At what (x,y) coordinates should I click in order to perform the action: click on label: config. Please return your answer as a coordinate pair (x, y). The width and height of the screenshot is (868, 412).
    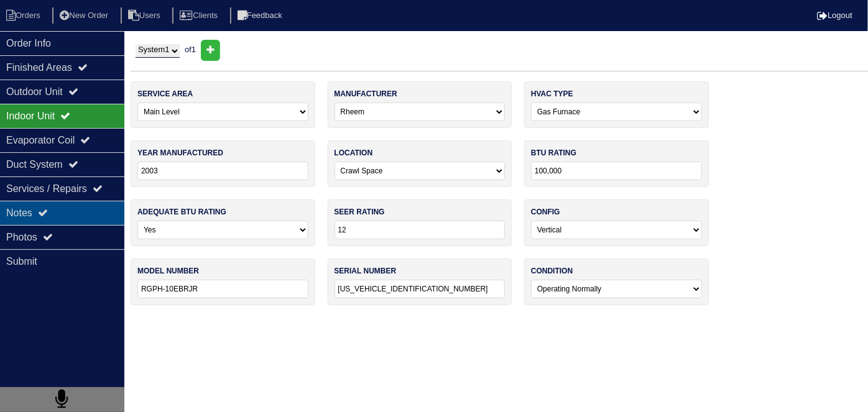
    Looking at the image, I should click on (546, 212).